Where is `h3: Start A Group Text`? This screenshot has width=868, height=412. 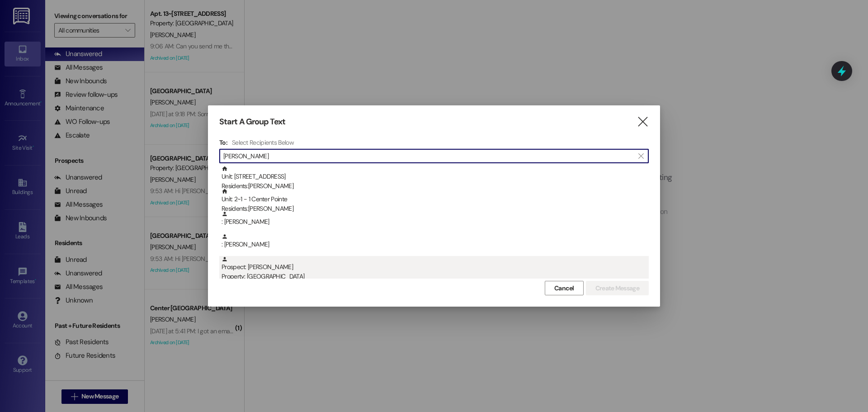 h3: Start A Group Text is located at coordinates (252, 122).